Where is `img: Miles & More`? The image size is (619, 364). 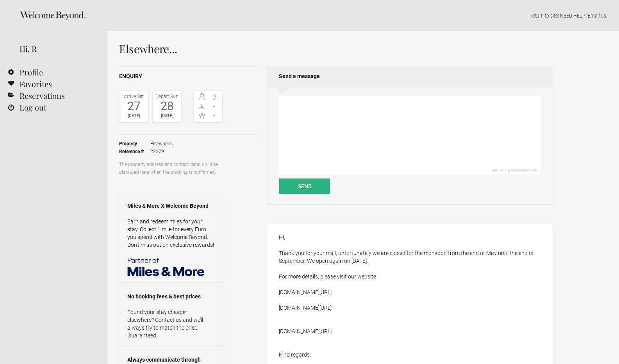 img: Miles & More is located at coordinates (167, 267).